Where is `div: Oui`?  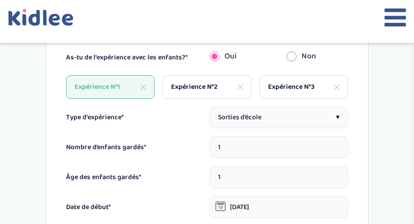
div: Oui is located at coordinates (240, 56).